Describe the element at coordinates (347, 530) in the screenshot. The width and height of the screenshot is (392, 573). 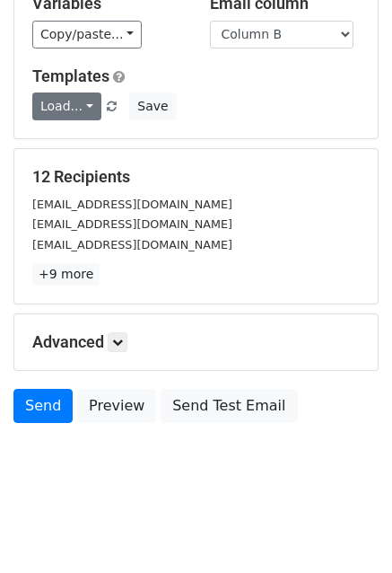
I see `div: Chat Widget` at that location.